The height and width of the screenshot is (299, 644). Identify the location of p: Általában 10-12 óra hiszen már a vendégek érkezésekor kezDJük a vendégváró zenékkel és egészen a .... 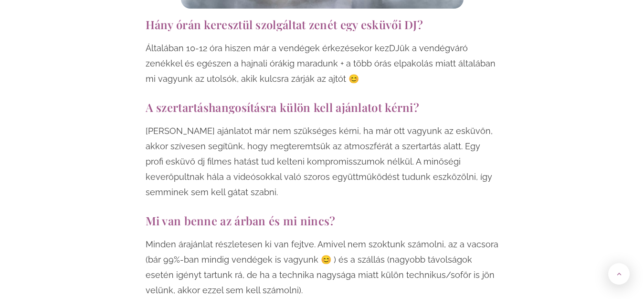
(322, 64).